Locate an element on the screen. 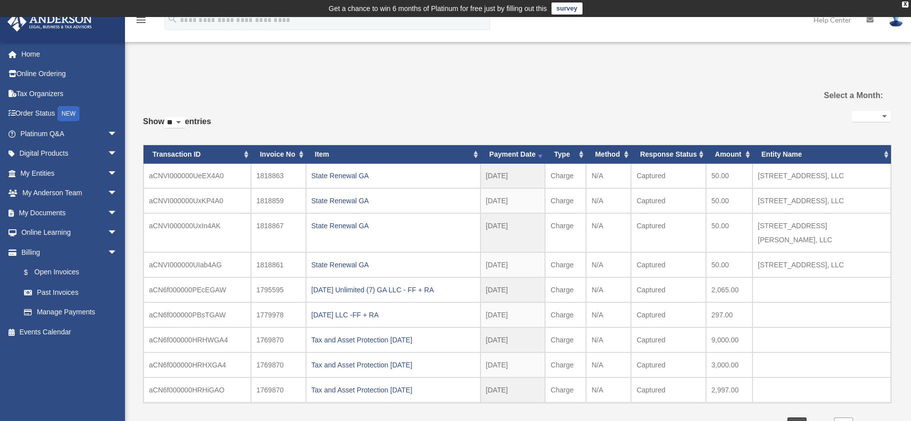 This screenshot has width=911, height=421. td: 297.00 is located at coordinates (729, 315).